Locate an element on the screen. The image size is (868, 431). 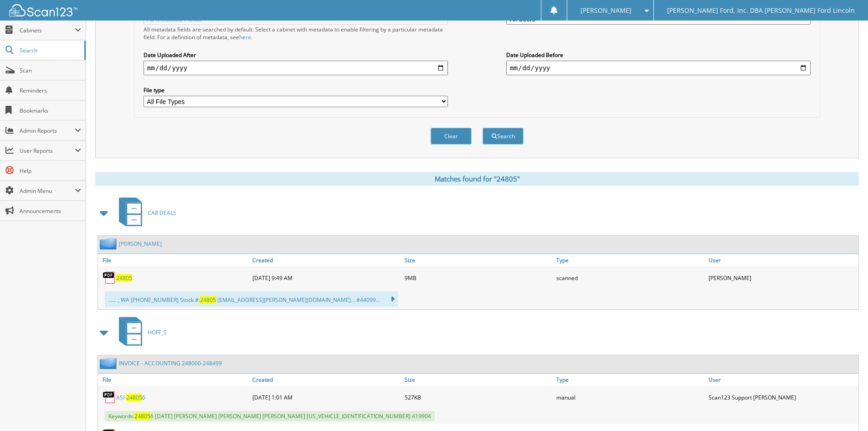
span: Search is located at coordinates (50, 50).